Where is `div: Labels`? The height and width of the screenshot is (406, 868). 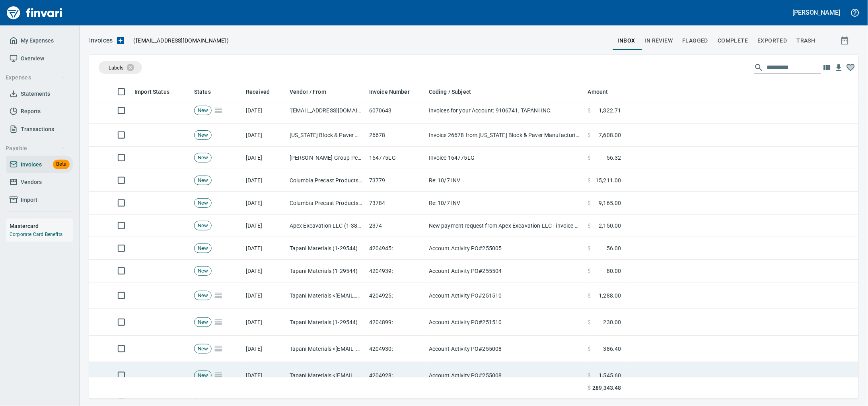 div: Labels is located at coordinates (120, 68).